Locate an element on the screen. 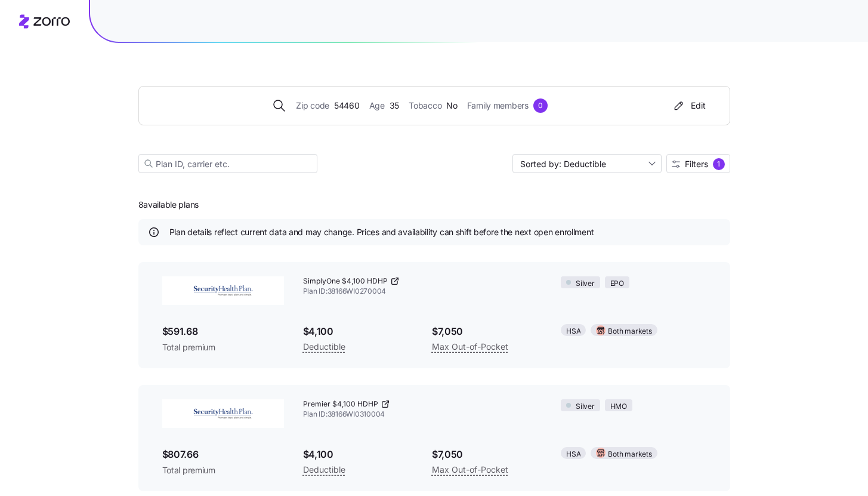  span: Plan ID: 38166WI0310004 is located at coordinates (422, 414).